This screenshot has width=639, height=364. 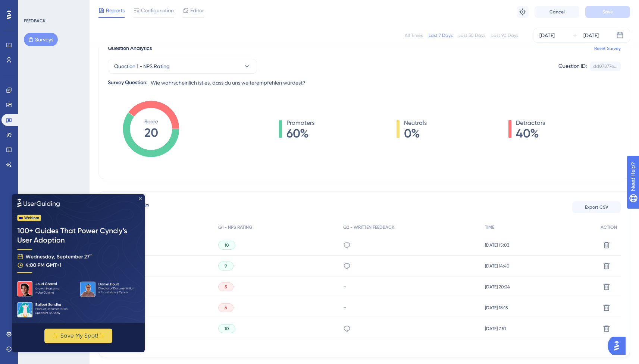 I want to click on button: ✨ Save My Spot!✨, so click(x=66, y=142).